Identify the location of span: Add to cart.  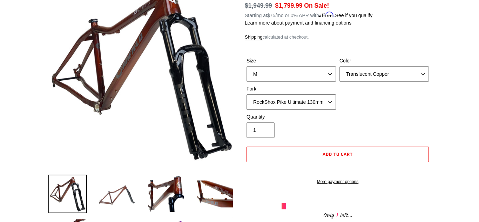
(337, 154).